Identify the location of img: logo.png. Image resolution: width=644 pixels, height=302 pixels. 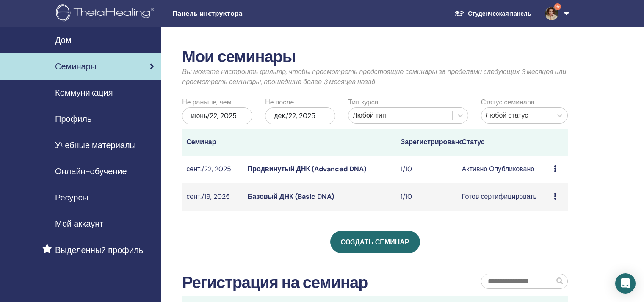
(106, 14).